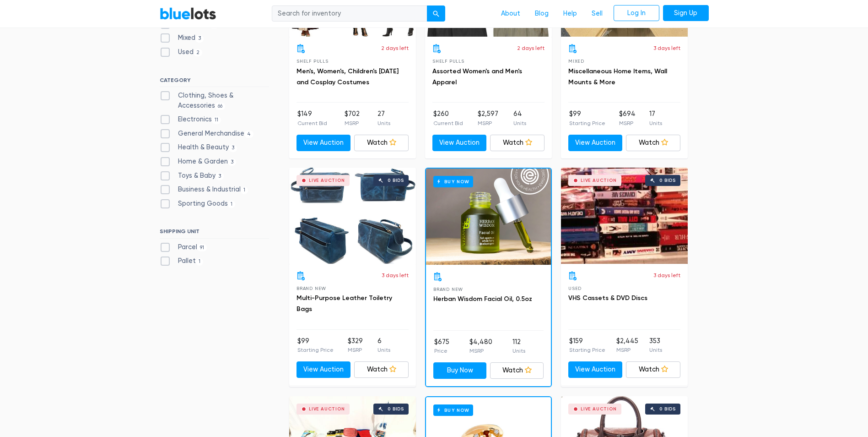 Image resolution: width=868 pixels, height=437 pixels. I want to click on label: General Merchandise, so click(207, 134).